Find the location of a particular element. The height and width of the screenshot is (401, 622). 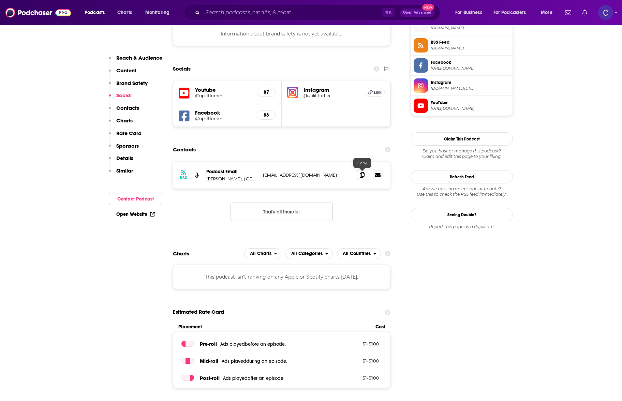

span: Facebook is located at coordinates (470, 62).